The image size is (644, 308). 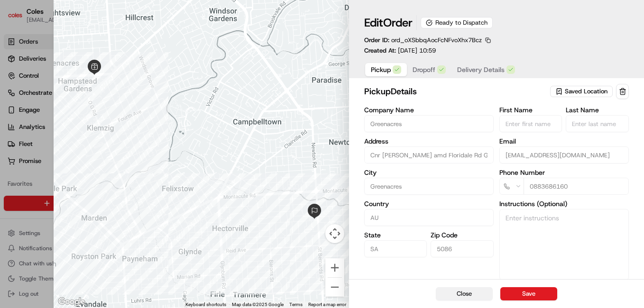 I want to click on input: Enter zip code, so click(x=462, y=249).